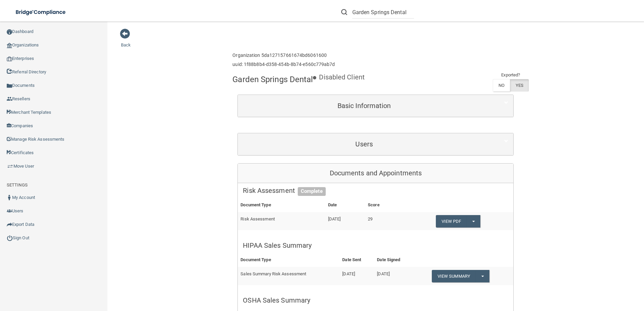 The width and height of the screenshot is (644, 311). I want to click on h4: Garden Springs Dental, so click(273, 80).